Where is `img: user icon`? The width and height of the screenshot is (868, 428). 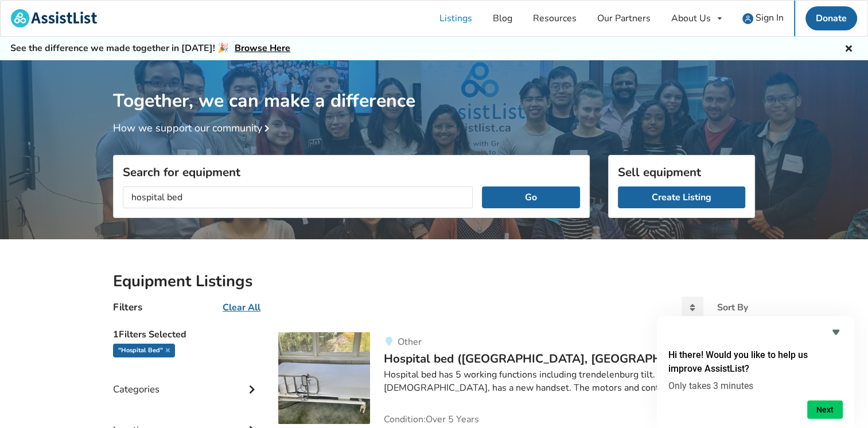 img: user icon is located at coordinates (748, 18).